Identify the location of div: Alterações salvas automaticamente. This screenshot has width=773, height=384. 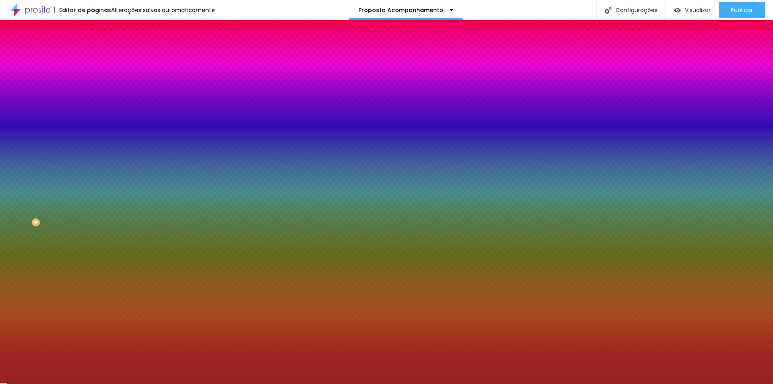
(163, 10).